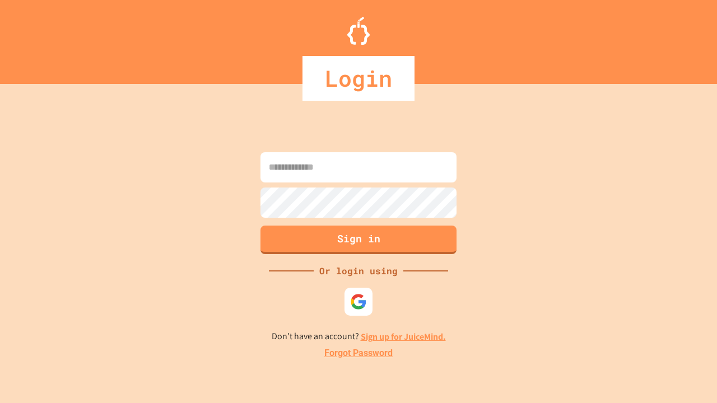 The image size is (717, 403). I want to click on a: Sign up for JuiceMind., so click(403, 337).